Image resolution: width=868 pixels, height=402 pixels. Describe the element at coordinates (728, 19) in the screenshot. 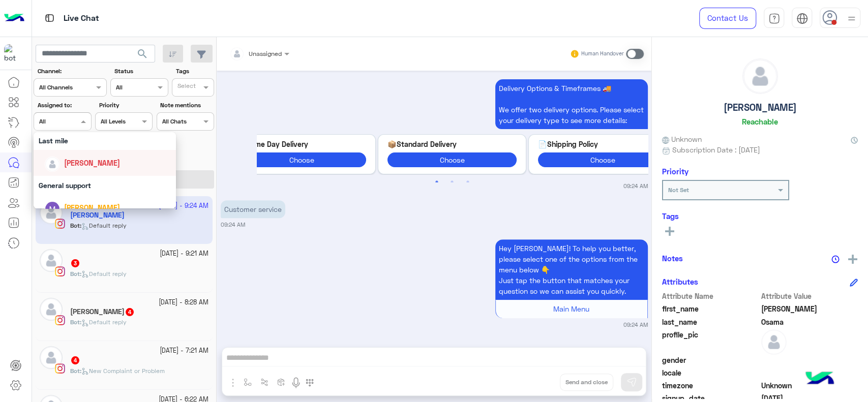

I see `a: Contact Us` at that location.